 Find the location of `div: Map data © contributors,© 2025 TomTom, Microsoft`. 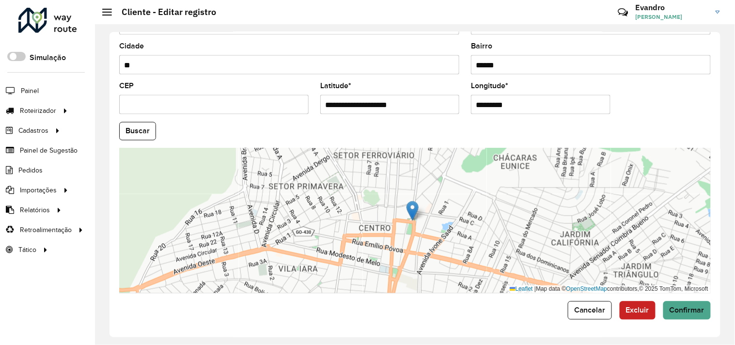

div: Map data © contributors,© 2025 TomTom, Microsoft is located at coordinates (609, 289).